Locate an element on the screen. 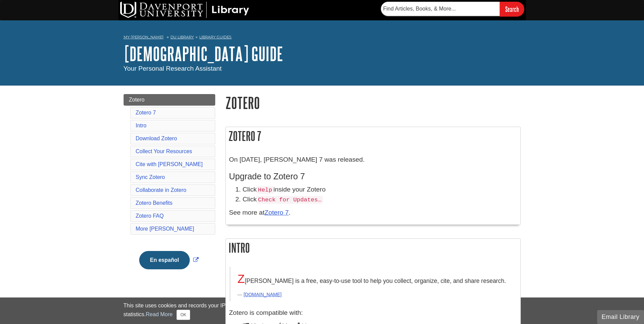  img: DU Library is located at coordinates (185, 10).